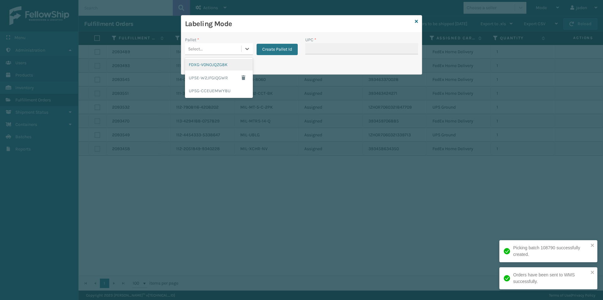  Describe the element at coordinates (195, 49) in the screenshot. I see `div: Select...` at that location.